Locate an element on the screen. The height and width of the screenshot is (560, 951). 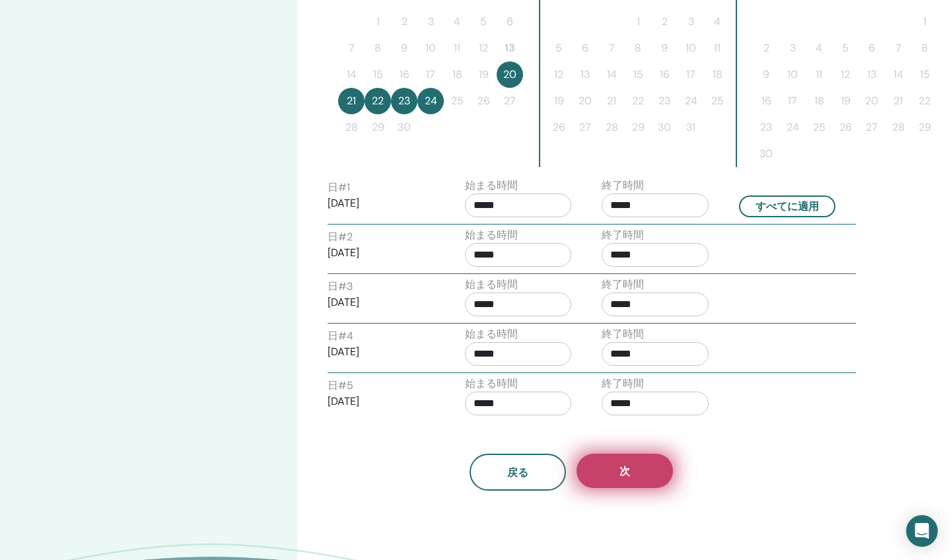
label: 日 # 4 is located at coordinates (340, 336).